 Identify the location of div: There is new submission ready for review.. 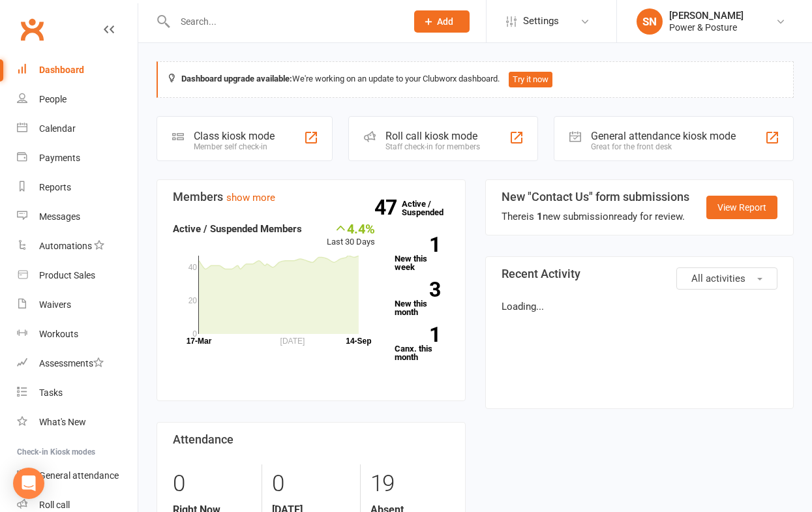
(596, 217).